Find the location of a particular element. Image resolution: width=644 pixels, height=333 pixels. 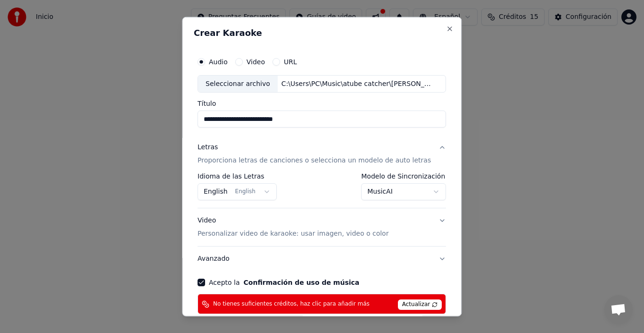

label: Audio is located at coordinates (219, 62).